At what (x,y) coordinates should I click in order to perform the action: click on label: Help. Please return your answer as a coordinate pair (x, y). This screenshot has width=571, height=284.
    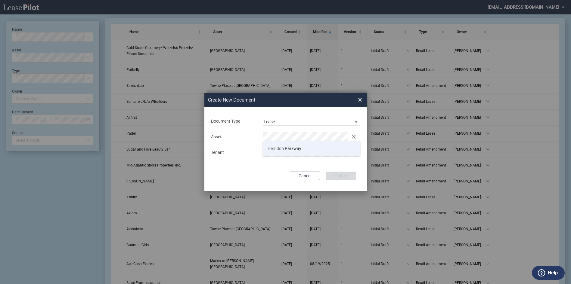
    Looking at the image, I should click on (553, 273).